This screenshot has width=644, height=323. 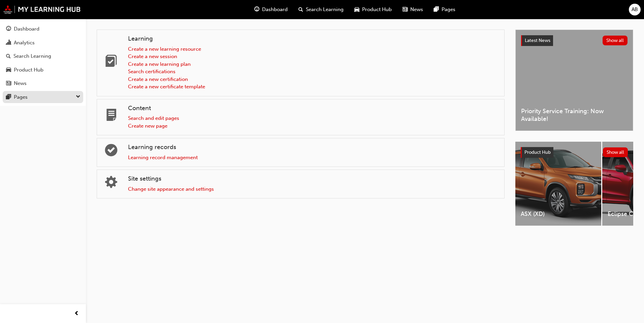 I want to click on a: news-iconNews, so click(x=412, y=10).